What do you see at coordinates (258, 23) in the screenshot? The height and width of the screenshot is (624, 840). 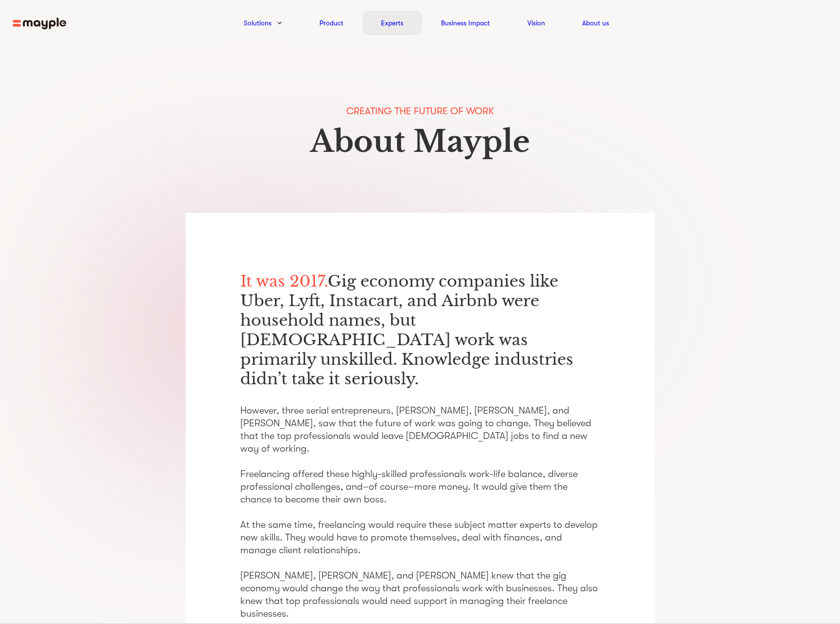 I see `a: Solutions` at bounding box center [258, 23].